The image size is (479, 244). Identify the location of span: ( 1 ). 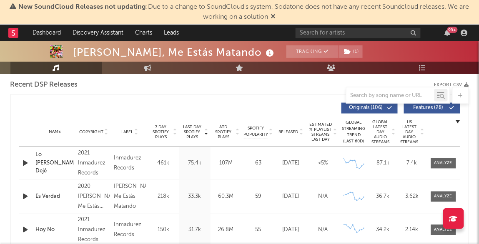
(351, 52).